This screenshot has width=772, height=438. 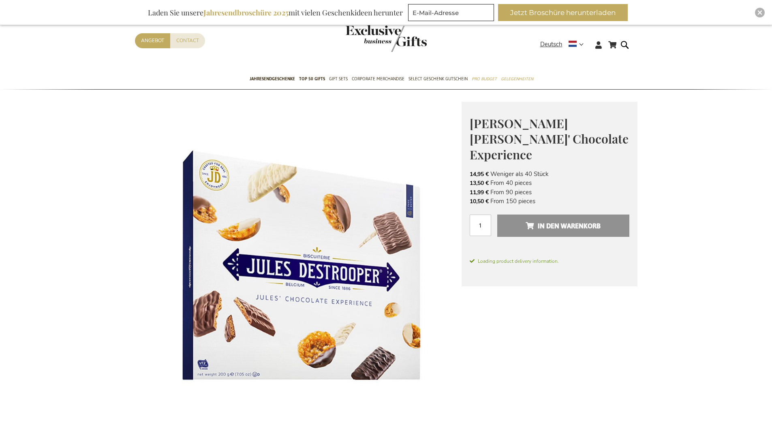 I want to click on a: Jules Destrooper Jules' Chocolate Experience, so click(x=298, y=265).